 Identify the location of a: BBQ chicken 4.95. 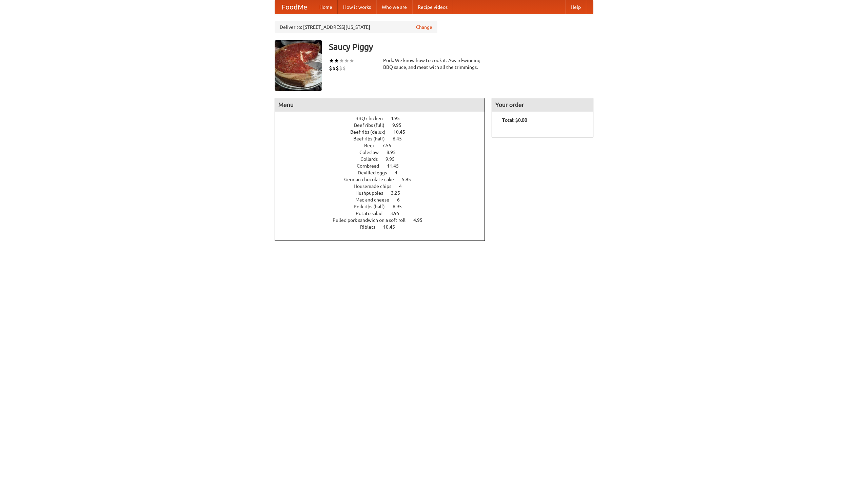
(384, 119).